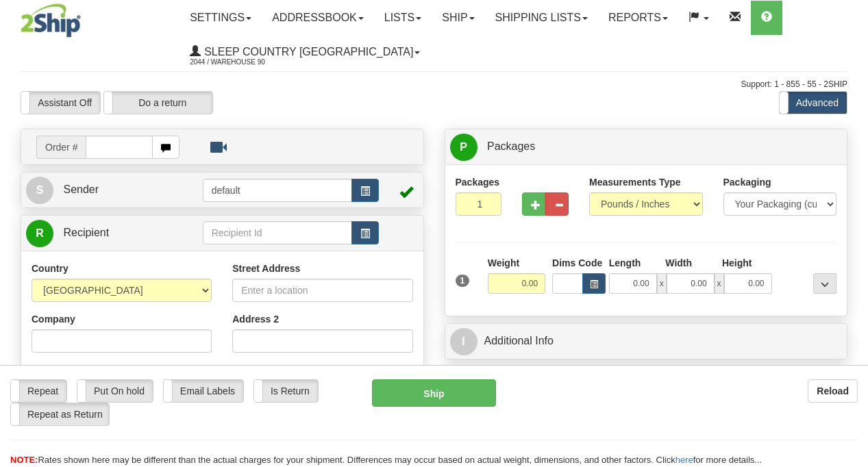 The width and height of the screenshot is (868, 467). I want to click on label: Company, so click(53, 319).